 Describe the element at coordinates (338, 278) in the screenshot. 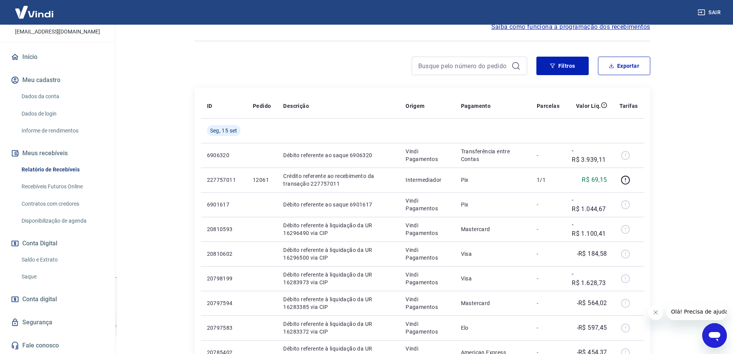

I see `p: Débito referente à liquidação da UR 16283973 via CIP` at that location.